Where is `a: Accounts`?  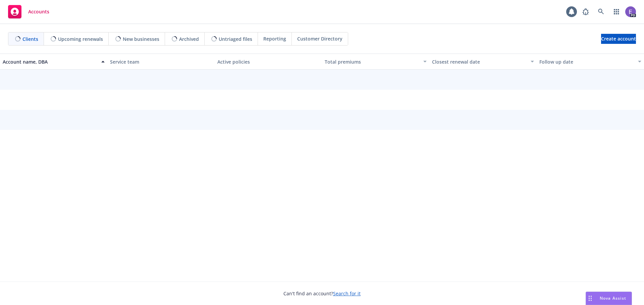 a: Accounts is located at coordinates (28, 12).